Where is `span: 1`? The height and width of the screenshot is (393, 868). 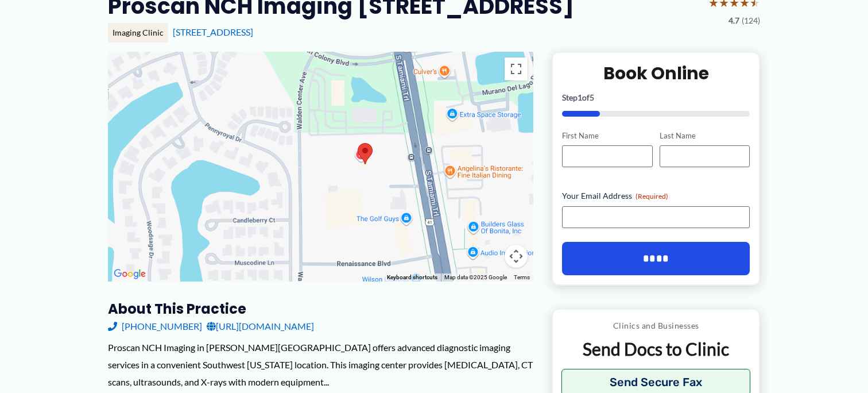
span: 1 is located at coordinates (580, 97).